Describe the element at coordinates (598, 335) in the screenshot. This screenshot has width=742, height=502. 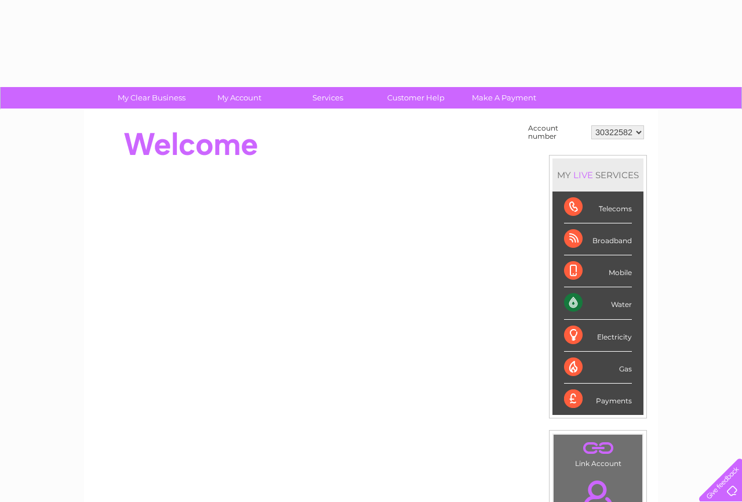
I see `div: Electricity` at that location.